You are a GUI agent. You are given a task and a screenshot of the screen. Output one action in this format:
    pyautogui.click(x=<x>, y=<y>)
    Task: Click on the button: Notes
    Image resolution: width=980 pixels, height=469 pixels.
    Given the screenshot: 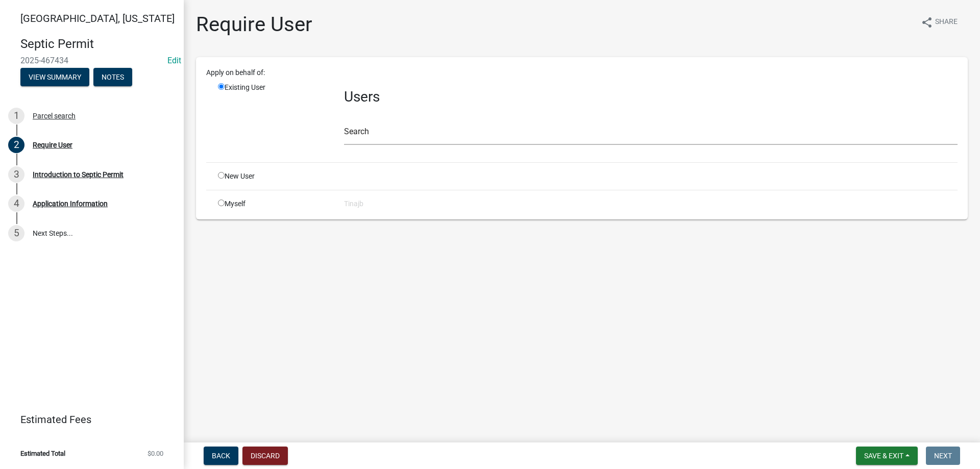 What is the action you would take?
    pyautogui.click(x=113, y=77)
    